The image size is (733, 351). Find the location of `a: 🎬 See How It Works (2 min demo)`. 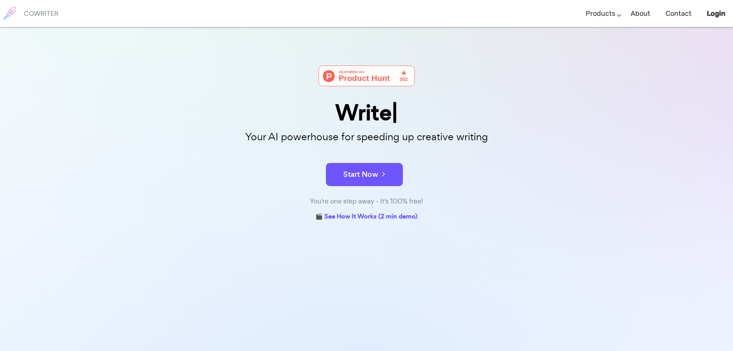

a: 🎬 See How It Works (2 min demo) is located at coordinates (367, 217).